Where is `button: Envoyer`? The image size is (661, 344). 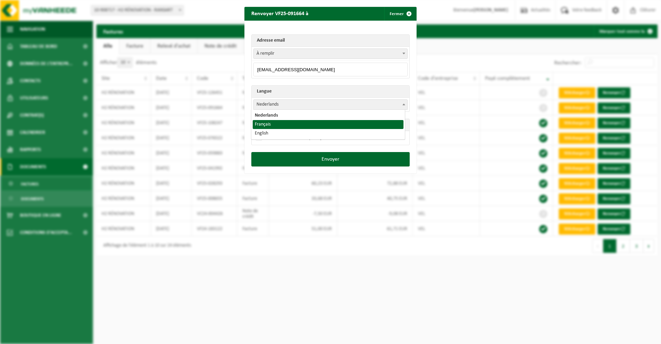 button: Envoyer is located at coordinates (330, 159).